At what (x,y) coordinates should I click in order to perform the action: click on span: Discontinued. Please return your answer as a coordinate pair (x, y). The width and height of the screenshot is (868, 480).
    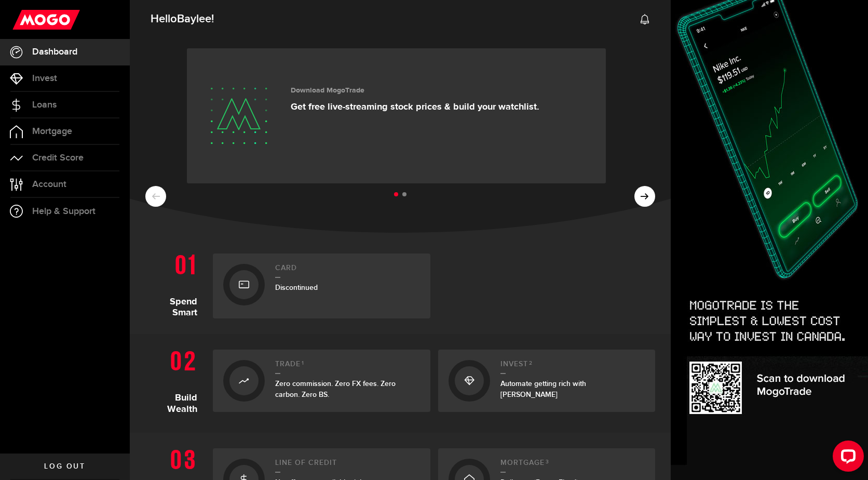
    Looking at the image, I should click on (296, 287).